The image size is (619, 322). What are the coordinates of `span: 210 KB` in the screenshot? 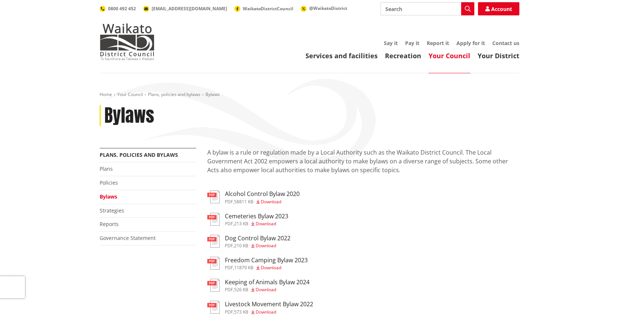 It's located at (241, 245).